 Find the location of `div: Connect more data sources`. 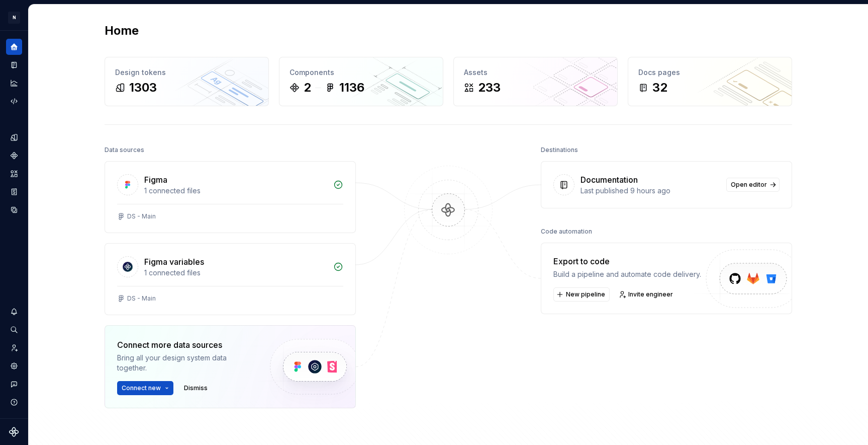

div: Connect more data sources is located at coordinates (185, 344).